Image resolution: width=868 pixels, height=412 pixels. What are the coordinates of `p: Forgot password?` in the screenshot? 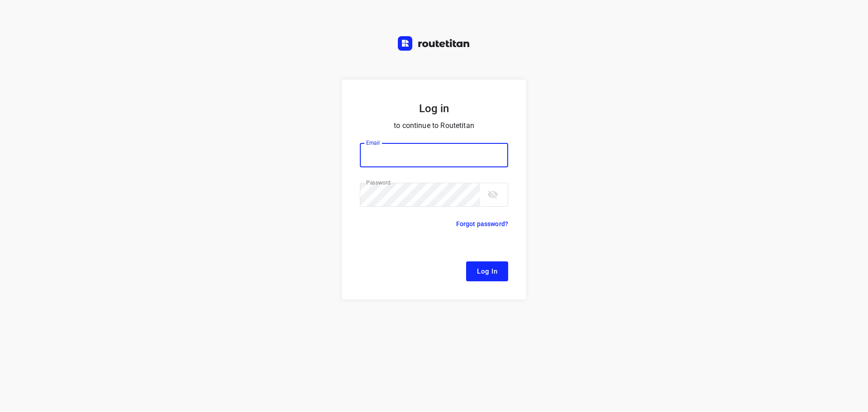 It's located at (482, 224).